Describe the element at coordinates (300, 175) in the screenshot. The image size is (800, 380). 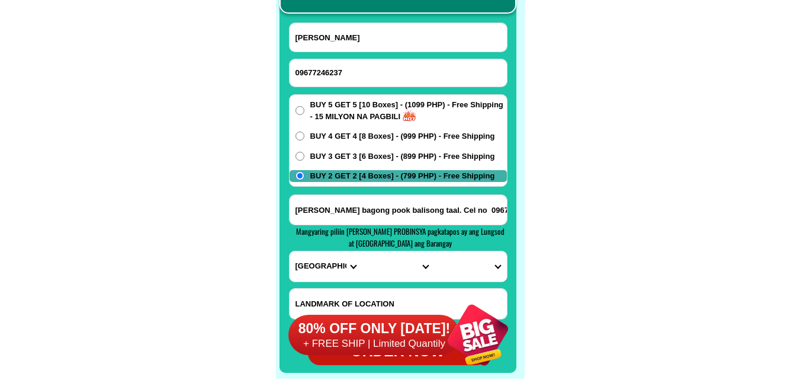
I see `input: BUY 2 GET 2 [4 Boxes] - (799 PHP) - Free Shipping` at that location.